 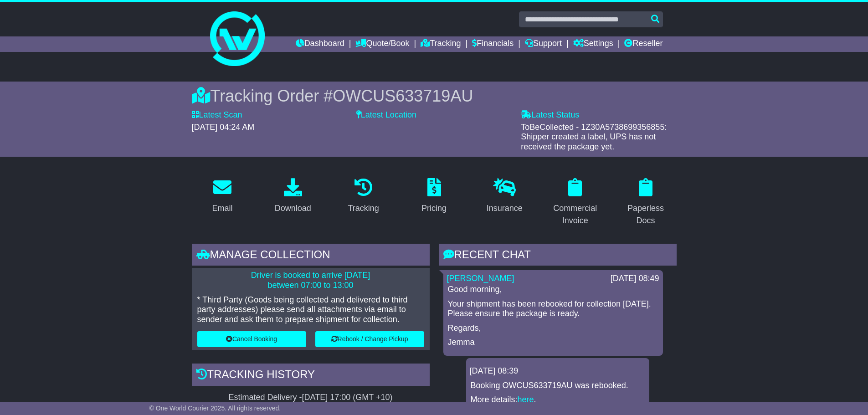 What do you see at coordinates (403, 96) in the screenshot?
I see `span: OWCUS633719AU` at bounding box center [403, 96].